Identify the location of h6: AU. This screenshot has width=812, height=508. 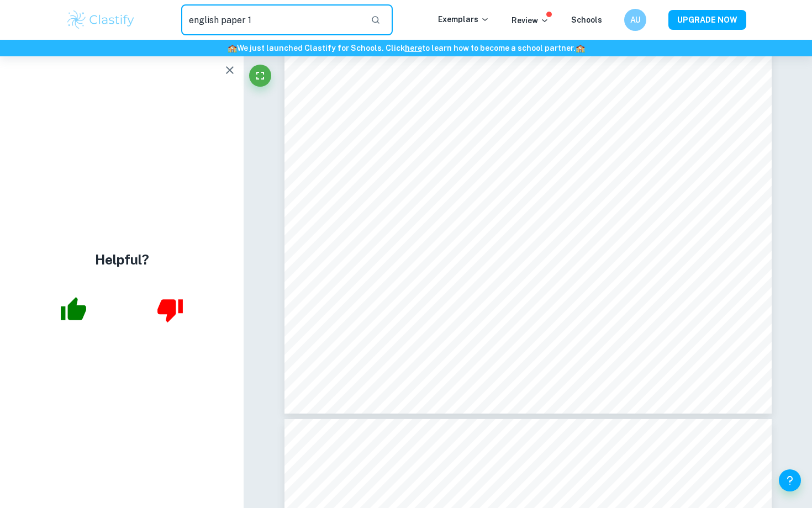
(636, 20).